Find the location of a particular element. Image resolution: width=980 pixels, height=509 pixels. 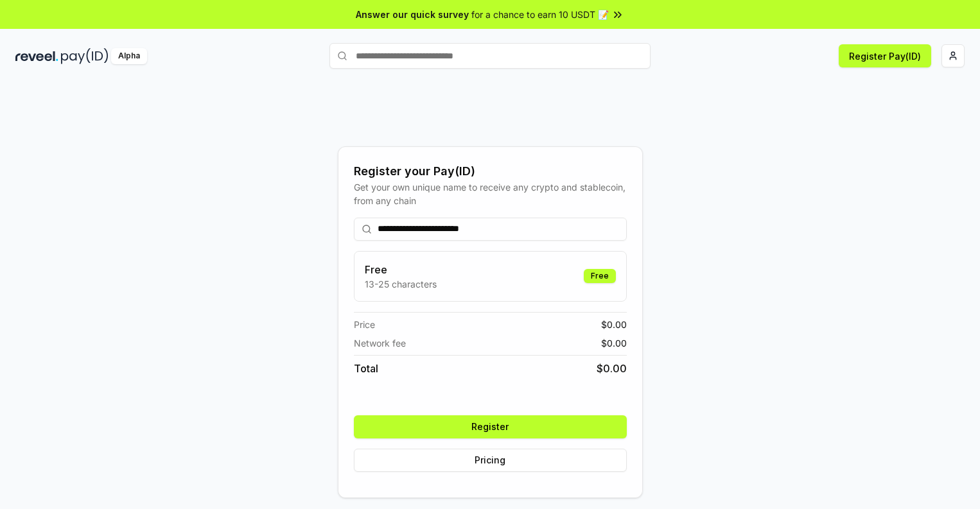

button: Pricing is located at coordinates (490, 460).